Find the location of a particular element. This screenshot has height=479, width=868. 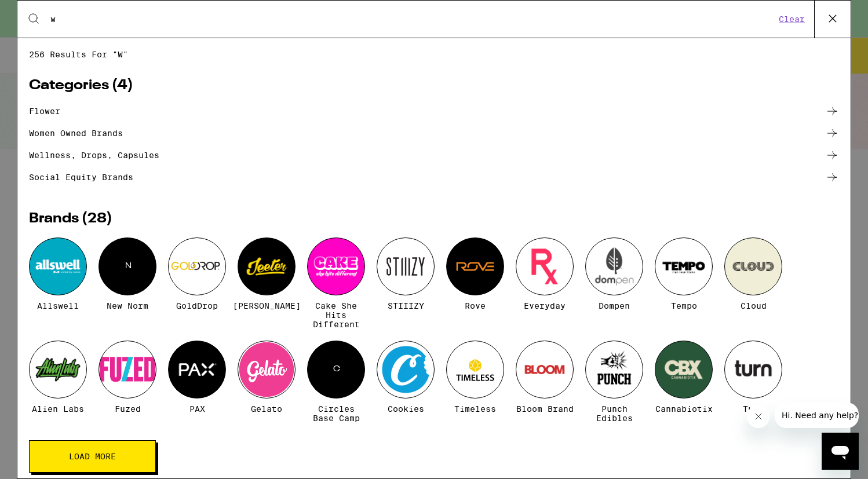

a: Women owned brands is located at coordinates (434, 134).